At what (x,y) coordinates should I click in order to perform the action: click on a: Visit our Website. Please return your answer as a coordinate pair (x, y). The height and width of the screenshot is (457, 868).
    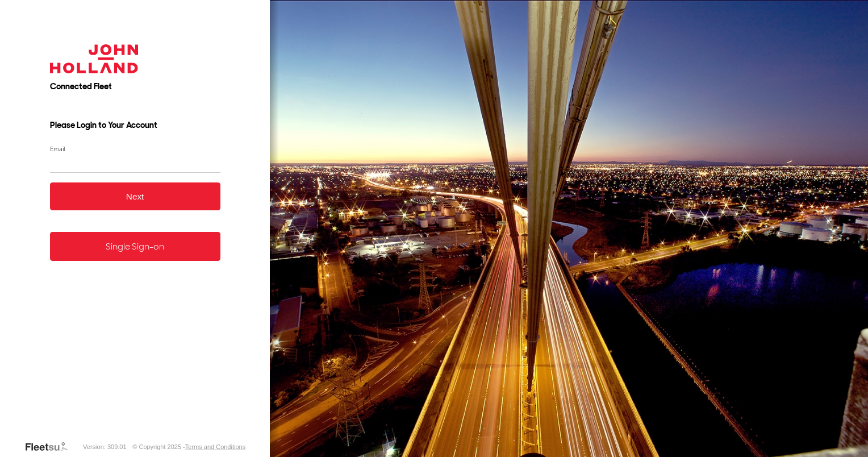
    Looking at the image, I should click on (51, 447).